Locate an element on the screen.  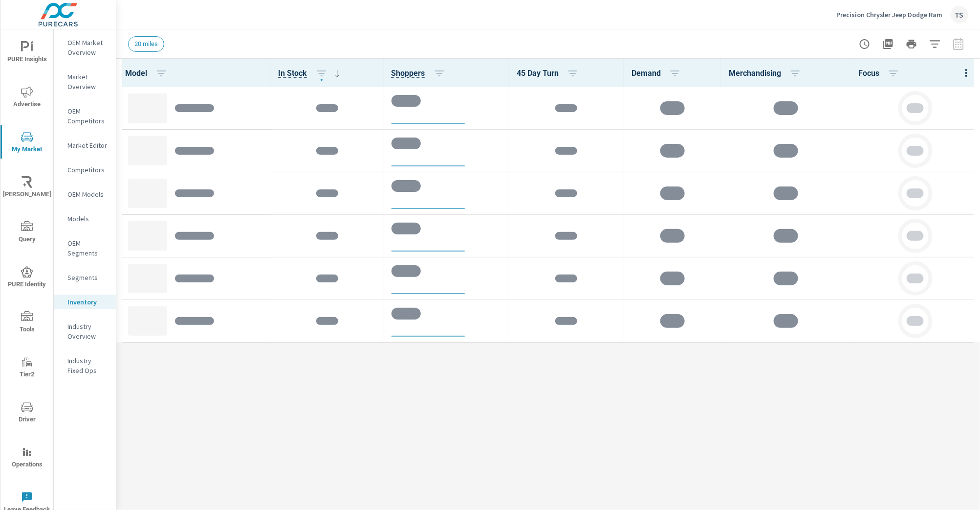
p: Industry Overview is located at coordinates (87, 331).